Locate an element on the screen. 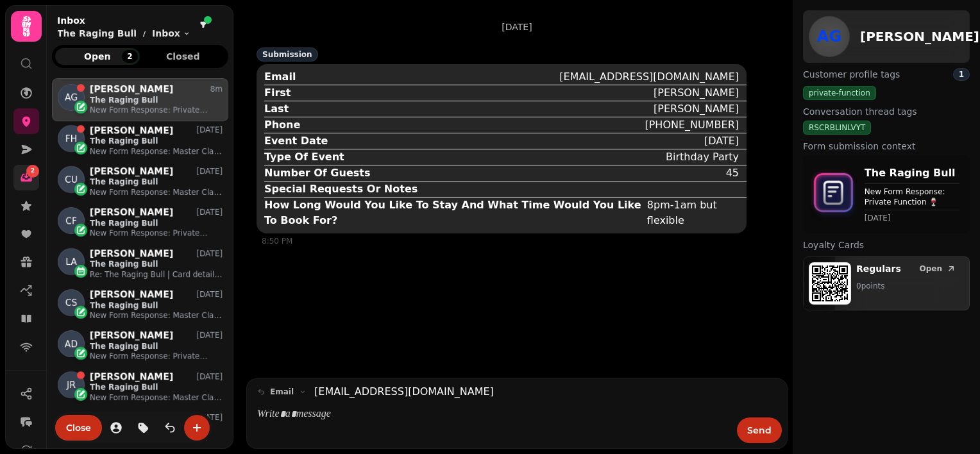 The image size is (980, 454). div: Number Of Guests is located at coordinates (317, 173).